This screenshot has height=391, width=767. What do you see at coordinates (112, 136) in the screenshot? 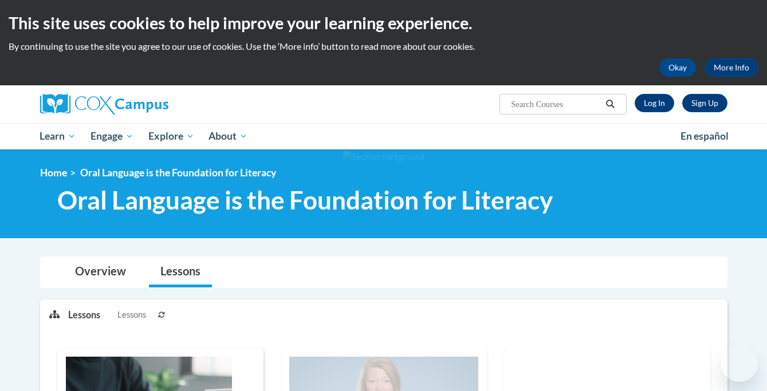
I see `a: Engage` at bounding box center [112, 136].